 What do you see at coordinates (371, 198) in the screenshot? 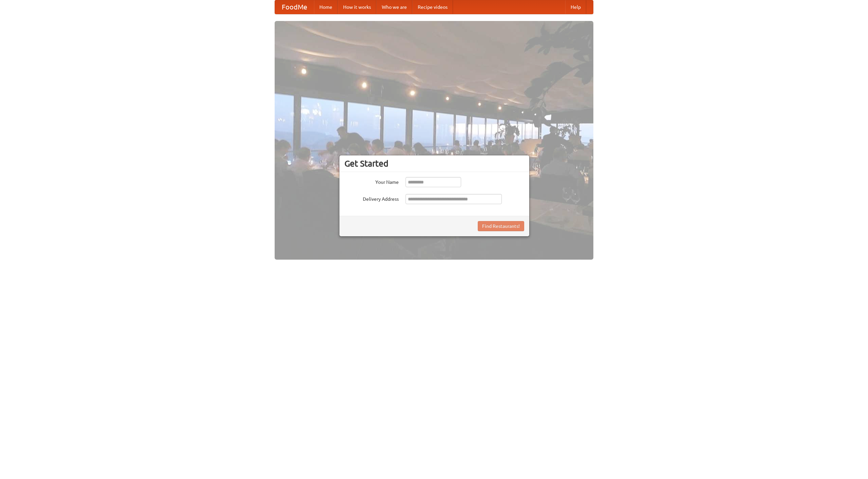
I see `label: Delivery Address` at bounding box center [371, 198].